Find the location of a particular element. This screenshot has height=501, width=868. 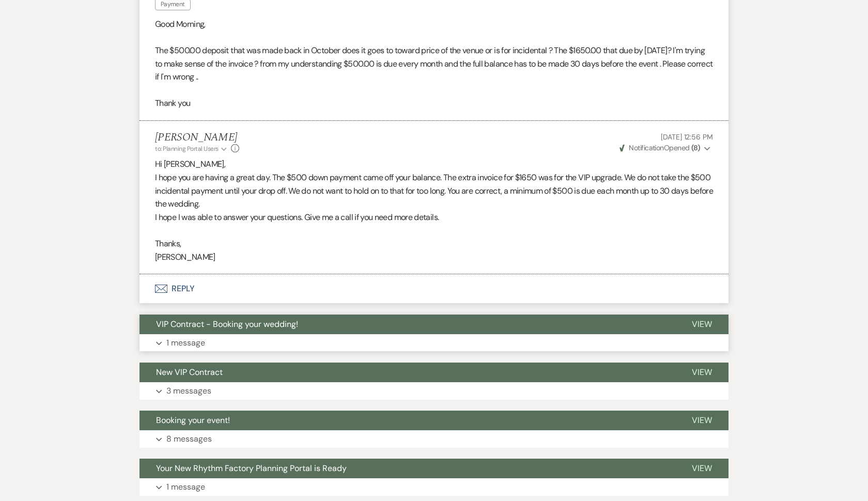

p: The $500.00 deposit that was made back in October does it goes to toward price of the venue or is... is located at coordinates (434, 63).